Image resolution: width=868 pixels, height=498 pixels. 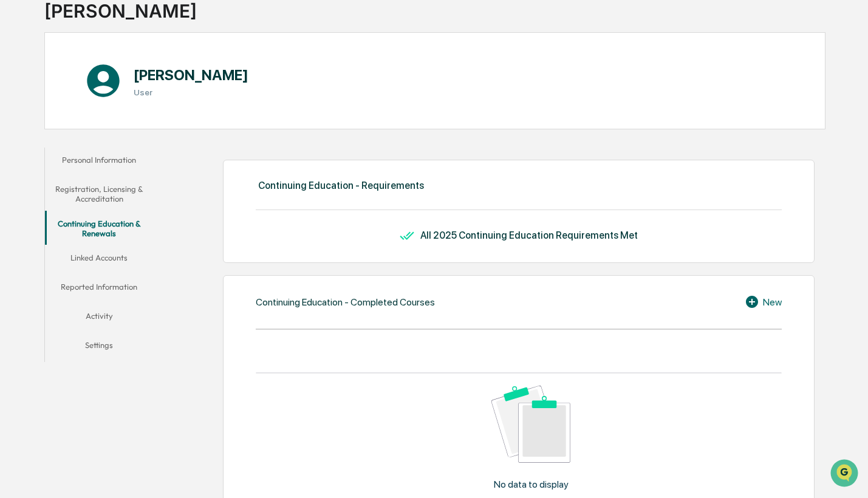 I want to click on span: Pylon, so click(x=134, y=210).